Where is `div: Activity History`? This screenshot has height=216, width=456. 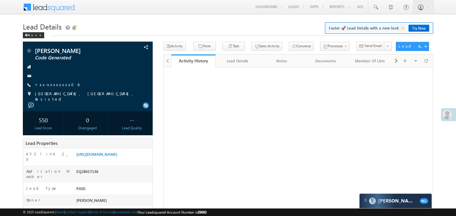 div: Activity History is located at coordinates (193, 60).